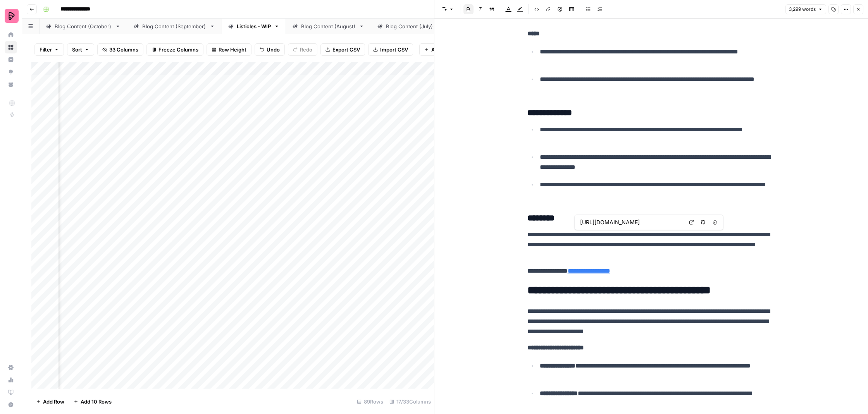 Image resolution: width=868 pixels, height=414 pixels. I want to click on button: Add Column, so click(442, 49).